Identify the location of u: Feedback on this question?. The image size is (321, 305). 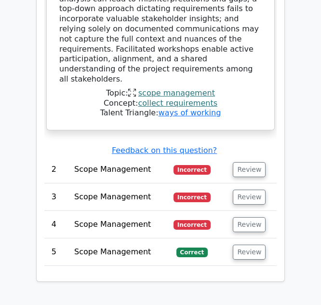
(164, 150).